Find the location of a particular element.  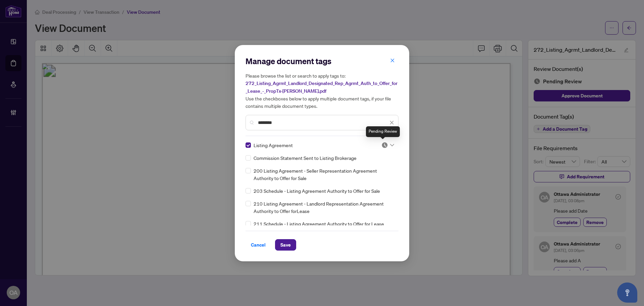

span: 200 Listing Agreement - Seller Representation Agreement Authority to Offer for Sale is located at coordinates (324, 174).